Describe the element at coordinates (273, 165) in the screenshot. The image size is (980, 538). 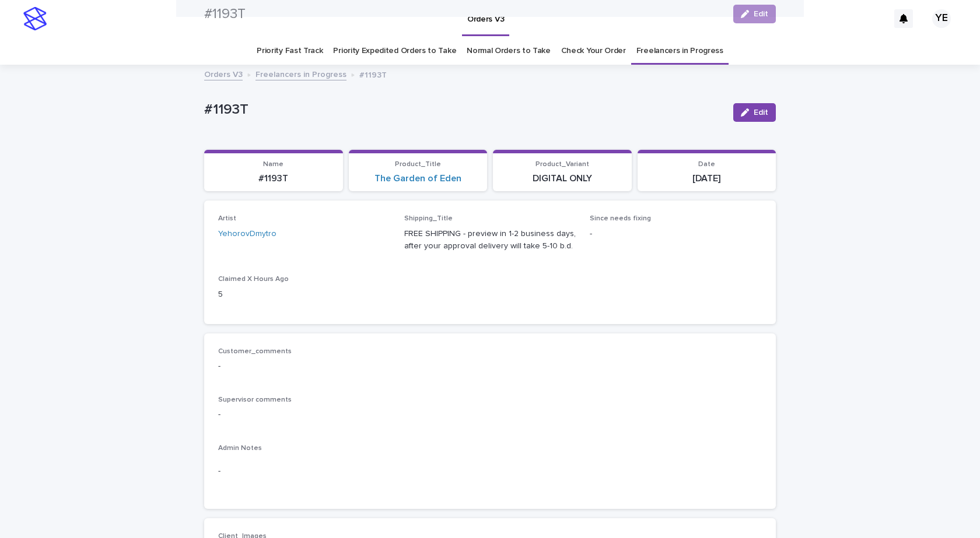
I see `span: Name` at that location.